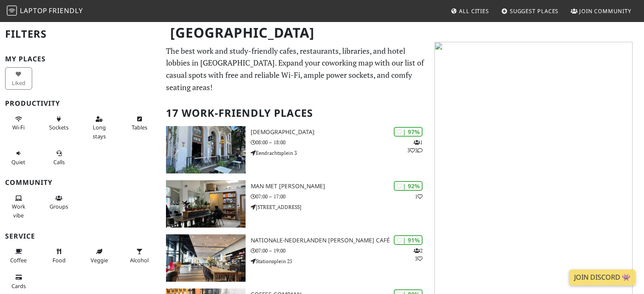  What do you see at coordinates (139, 260) in the screenshot?
I see `span: Alcohol` at bounding box center [139, 260].